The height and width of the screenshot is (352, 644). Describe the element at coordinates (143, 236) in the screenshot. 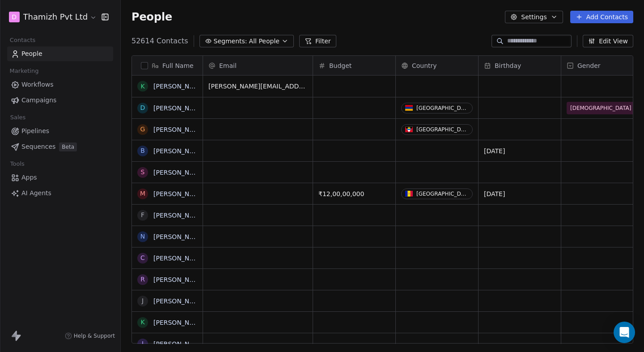

I see `div: N` at that location.